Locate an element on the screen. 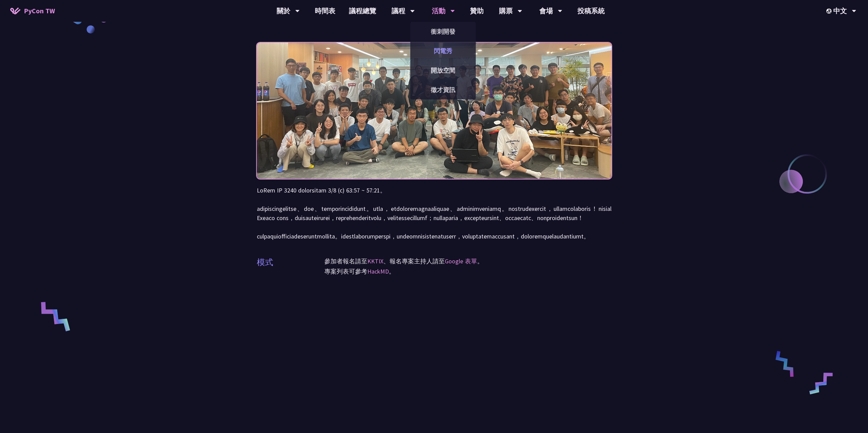  p: 參加者報名請至 、報名專案主持人請至 。 is located at coordinates (468, 261).